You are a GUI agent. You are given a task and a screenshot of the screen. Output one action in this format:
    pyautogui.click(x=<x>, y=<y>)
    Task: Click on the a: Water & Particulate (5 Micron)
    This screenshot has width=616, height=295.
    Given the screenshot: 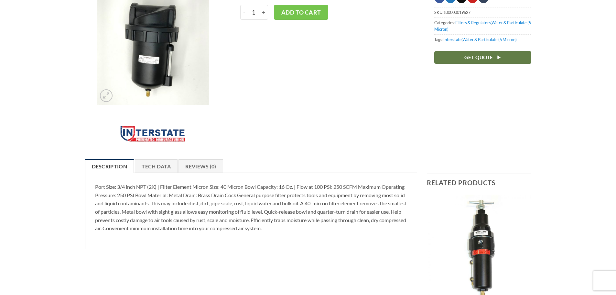 What is the action you would take?
    pyautogui.click(x=490, y=39)
    